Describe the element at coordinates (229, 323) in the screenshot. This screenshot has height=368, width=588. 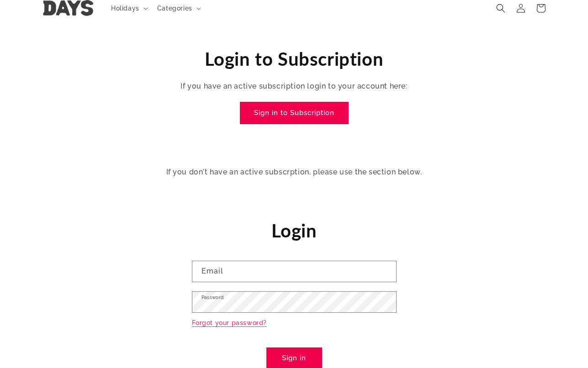
I see `a: Forgot your password?` at that location.